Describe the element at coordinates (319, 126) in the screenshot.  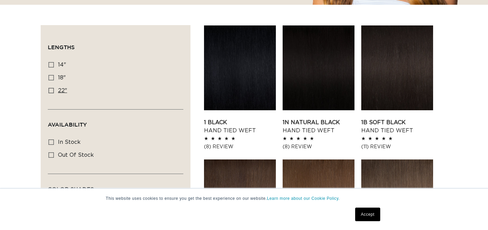
I see `a: 1N Natural Black Hand Tied Weft` at that location.